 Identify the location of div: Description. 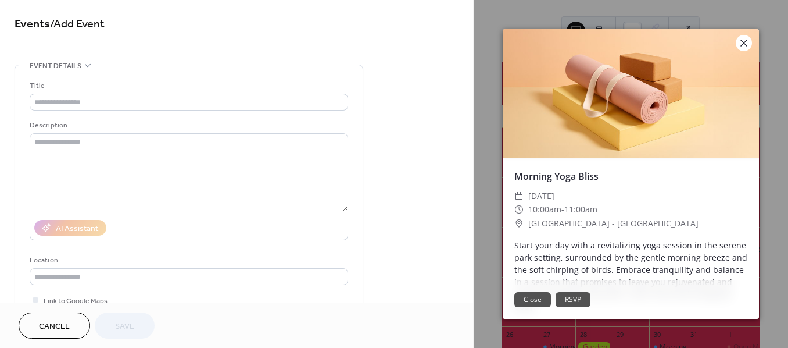
(188, 125).